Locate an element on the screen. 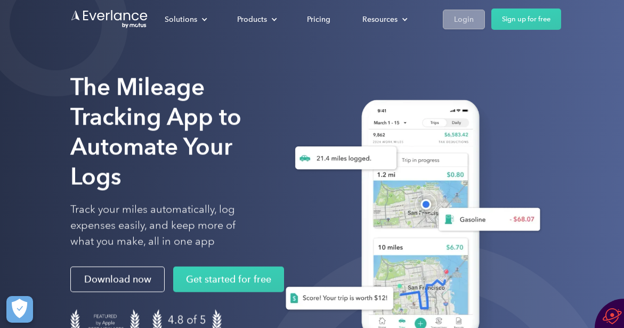  div: Login is located at coordinates (464, 19).